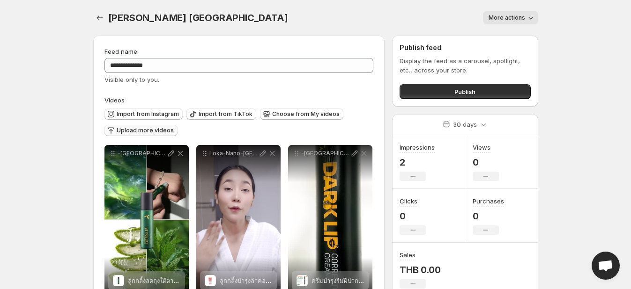 The width and height of the screenshot is (631, 289). What do you see at coordinates (119, 281) in the screenshot?
I see `img: ลูกกลิ้งลดถุงใต้ตา Abera – ลดถุงใต้ตาและรอยคล้ำรอบดวงตา` at bounding box center [119, 281].